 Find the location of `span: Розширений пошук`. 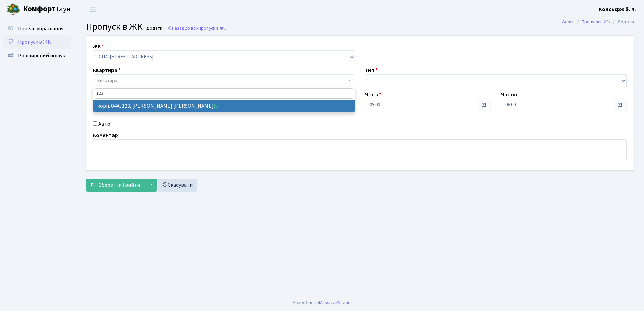

span: Розширений пошук is located at coordinates (42, 56).